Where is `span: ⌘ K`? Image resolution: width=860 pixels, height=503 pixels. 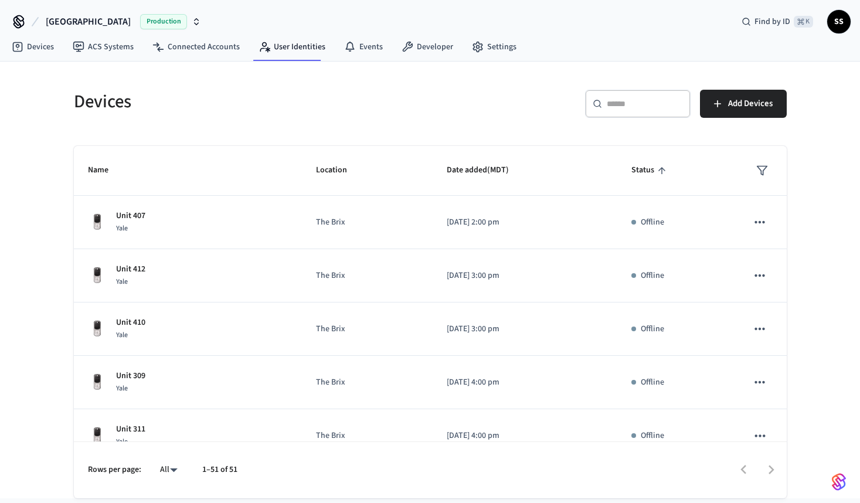 span: ⌘ K is located at coordinates (804, 22).